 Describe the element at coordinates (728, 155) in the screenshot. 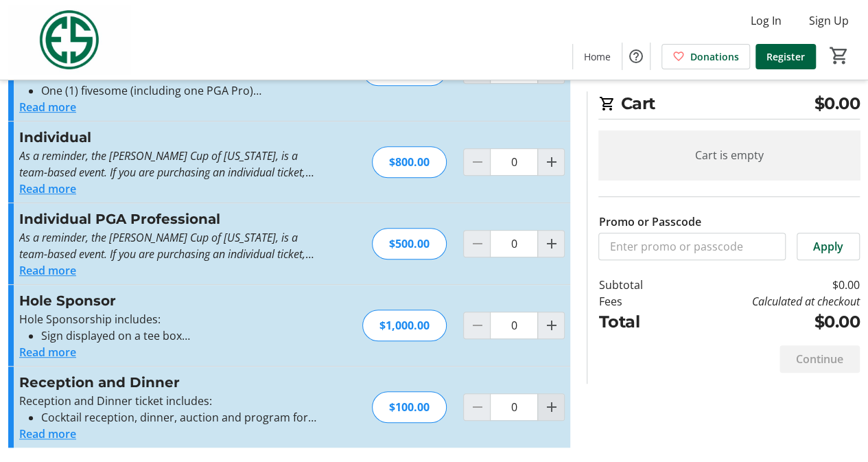

I see `div: Cart is empty` at that location.